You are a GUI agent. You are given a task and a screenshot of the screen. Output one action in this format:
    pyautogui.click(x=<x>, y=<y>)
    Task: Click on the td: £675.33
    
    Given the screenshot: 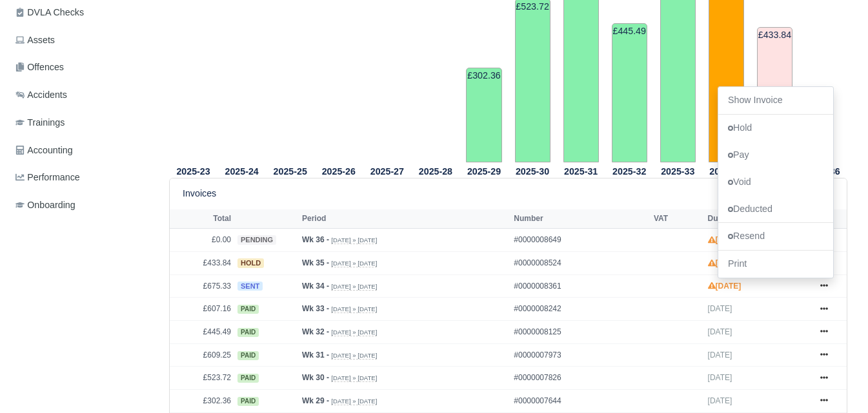 What is the action you would take?
    pyautogui.click(x=202, y=287)
    